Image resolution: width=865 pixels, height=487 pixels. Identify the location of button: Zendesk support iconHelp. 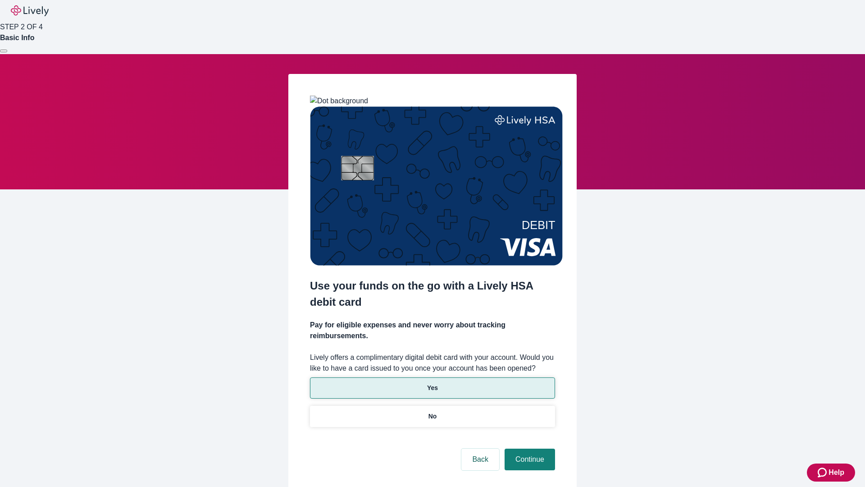
(831, 472).